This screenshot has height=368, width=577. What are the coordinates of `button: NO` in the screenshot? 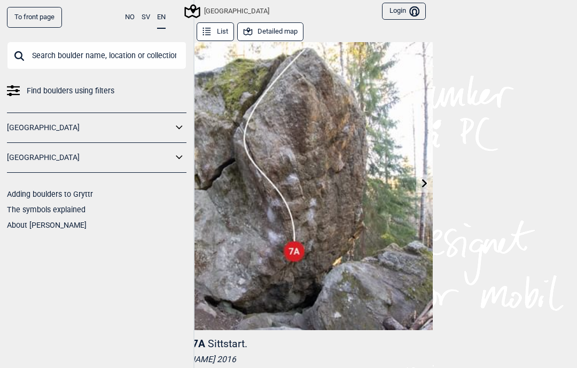 It's located at (130, 17).